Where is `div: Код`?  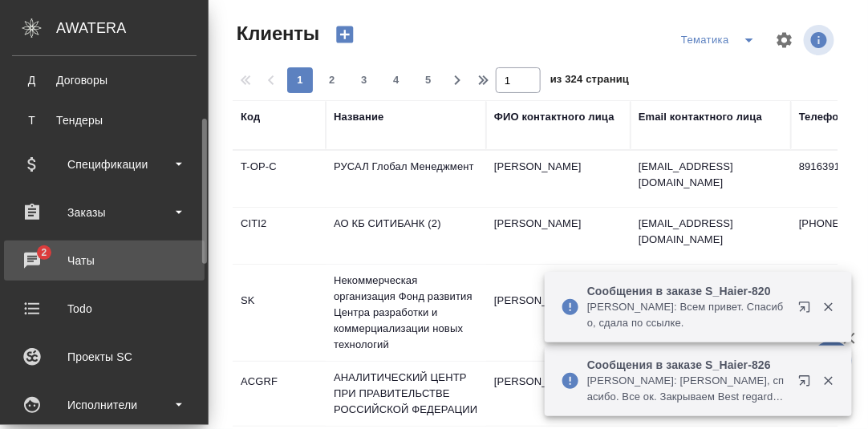 div: Код is located at coordinates (250, 117).